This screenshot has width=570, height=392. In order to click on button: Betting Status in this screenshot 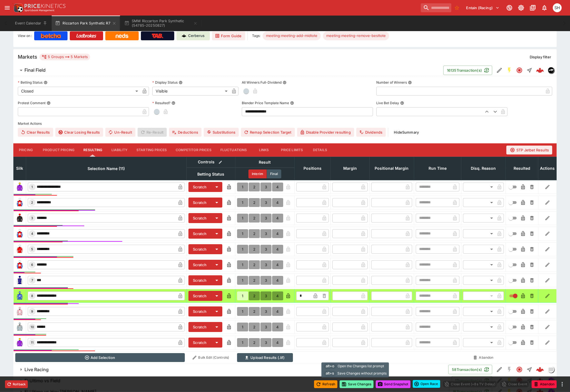, I will do `click(45, 83)`.